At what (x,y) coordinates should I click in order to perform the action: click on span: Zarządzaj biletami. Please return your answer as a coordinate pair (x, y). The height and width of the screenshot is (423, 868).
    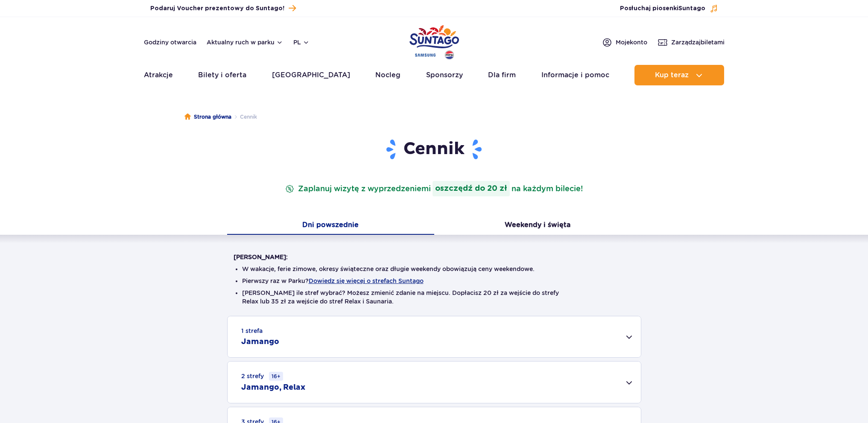
    Looking at the image, I should click on (698, 42).